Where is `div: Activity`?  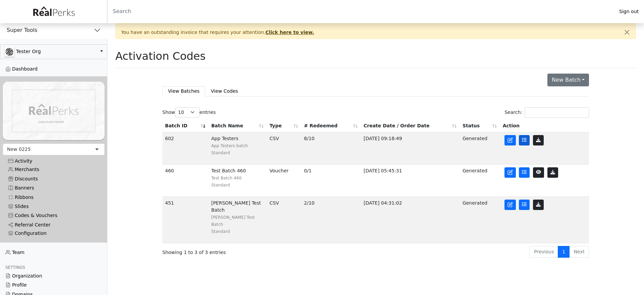
div: Activity is located at coordinates (54, 161).